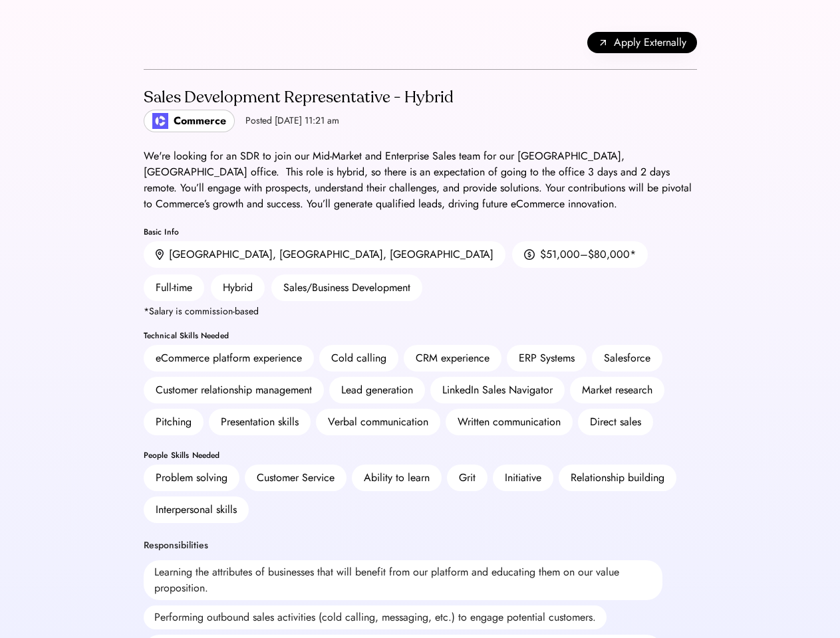 The height and width of the screenshot is (638, 840). Describe the element at coordinates (375, 617) in the screenshot. I see `div: Performing outbound sales activities (cold calling, messaging, etc.) to engage potential customers.` at that location.